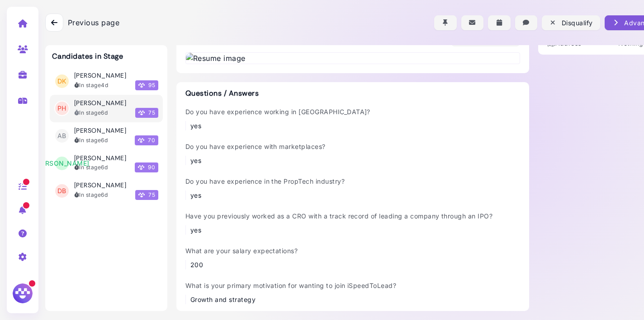 Image resolution: width=644 pixels, height=320 pixels. What do you see at coordinates (62, 136) in the screenshot?
I see `span: AB` at bounding box center [62, 136].